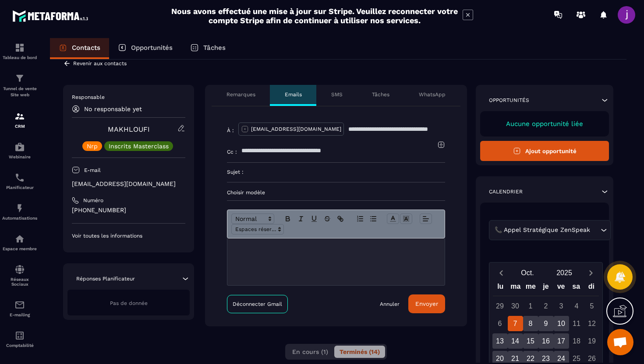  What do you see at coordinates (542, 230) in the screenshot?
I see `span: 📞 Appel Stratégique ZenSpeak` at bounding box center [542, 230].